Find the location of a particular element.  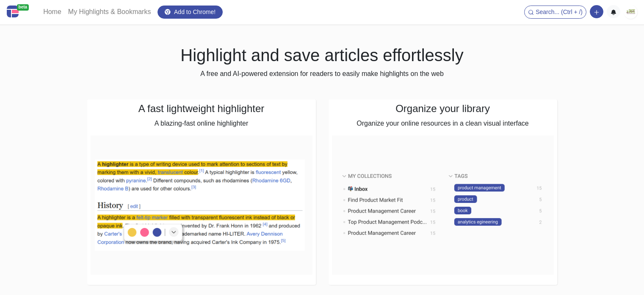

img: Organize your library is located at coordinates (443, 204).